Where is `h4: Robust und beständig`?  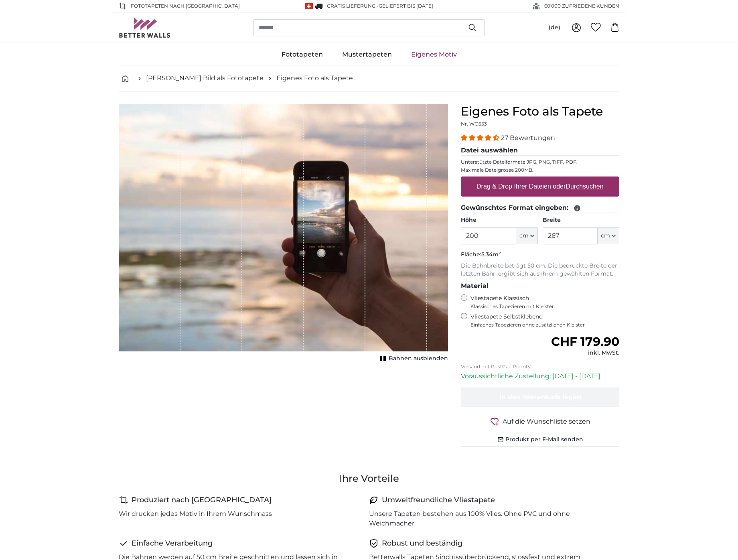 h4: Robust und beständig is located at coordinates (422, 544).